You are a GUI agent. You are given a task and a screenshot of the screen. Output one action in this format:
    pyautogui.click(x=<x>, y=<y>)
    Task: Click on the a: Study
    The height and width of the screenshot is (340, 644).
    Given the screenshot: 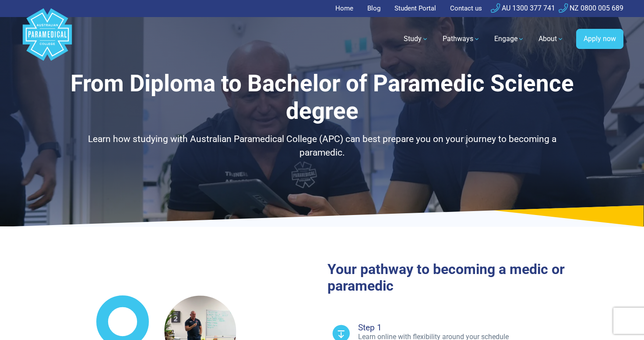 What is the action you would take?
    pyautogui.click(x=416, y=39)
    